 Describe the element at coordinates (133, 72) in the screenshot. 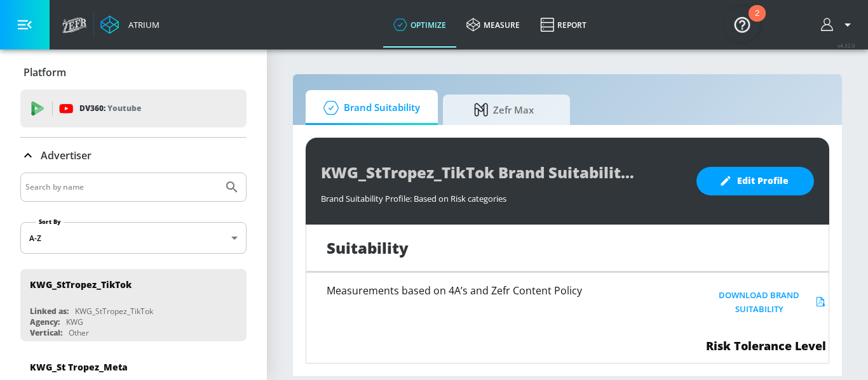

I see `div: Platform` at that location.